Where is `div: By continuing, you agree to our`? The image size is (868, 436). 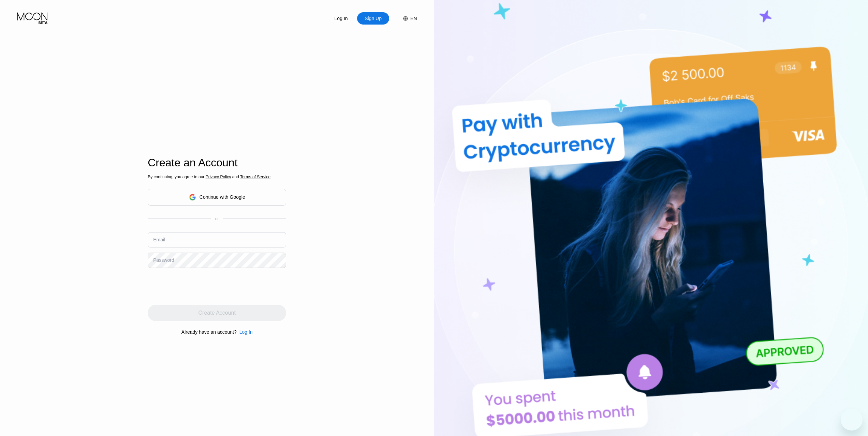
div: By continuing, you agree to our is located at coordinates (217, 177).